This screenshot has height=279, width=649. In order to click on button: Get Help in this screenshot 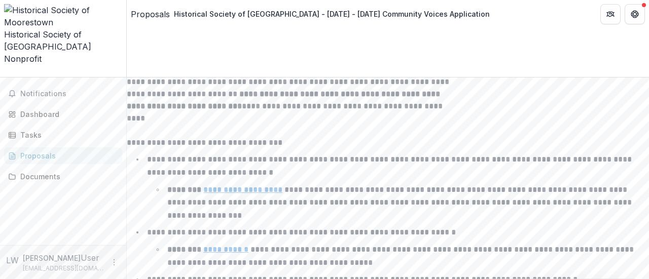, I will do `click(635, 14)`.